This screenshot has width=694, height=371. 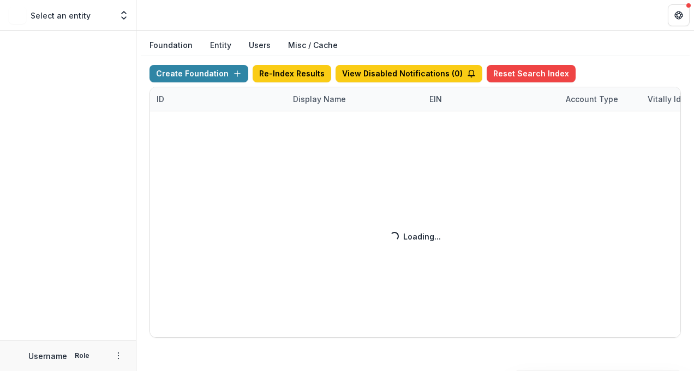 What do you see at coordinates (171, 45) in the screenshot?
I see `button: Foundation` at bounding box center [171, 45].